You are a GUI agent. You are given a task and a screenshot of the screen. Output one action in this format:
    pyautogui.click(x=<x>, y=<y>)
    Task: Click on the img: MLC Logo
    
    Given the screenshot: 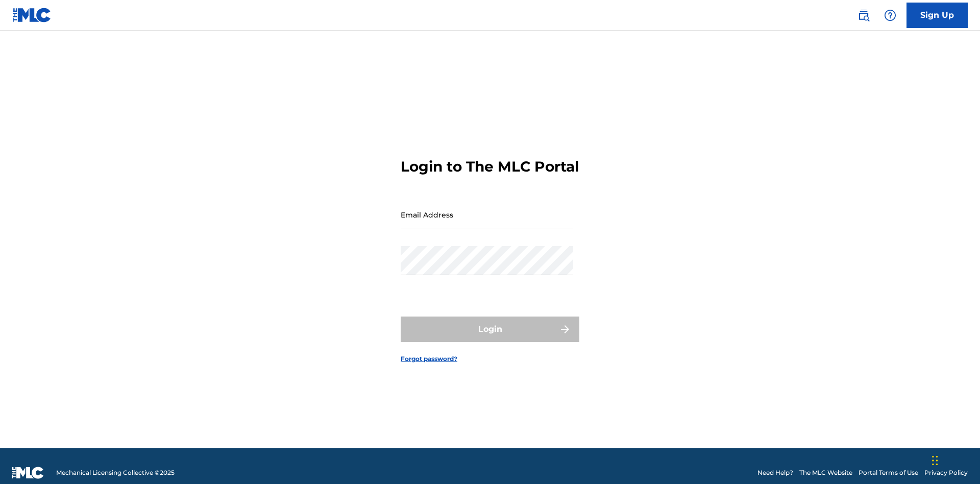 What is the action you would take?
    pyautogui.click(x=31, y=15)
    